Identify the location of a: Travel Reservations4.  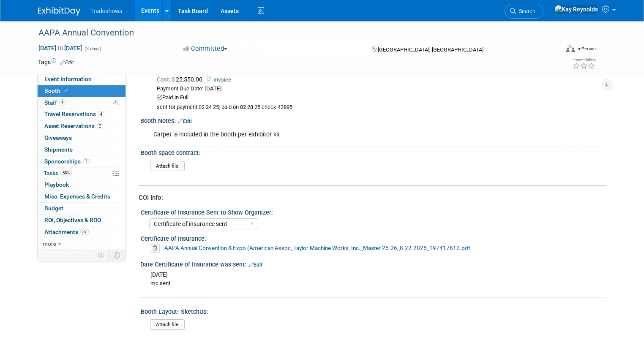
(82, 114).